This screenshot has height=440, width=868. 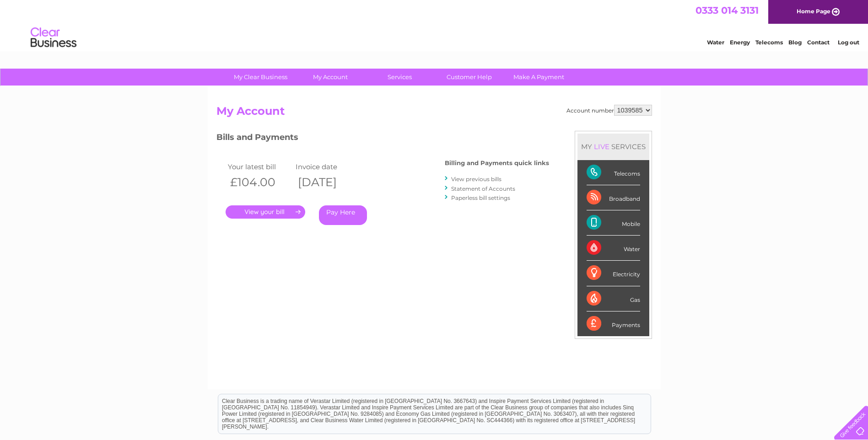 I want to click on h2: My Account, so click(x=434, y=114).